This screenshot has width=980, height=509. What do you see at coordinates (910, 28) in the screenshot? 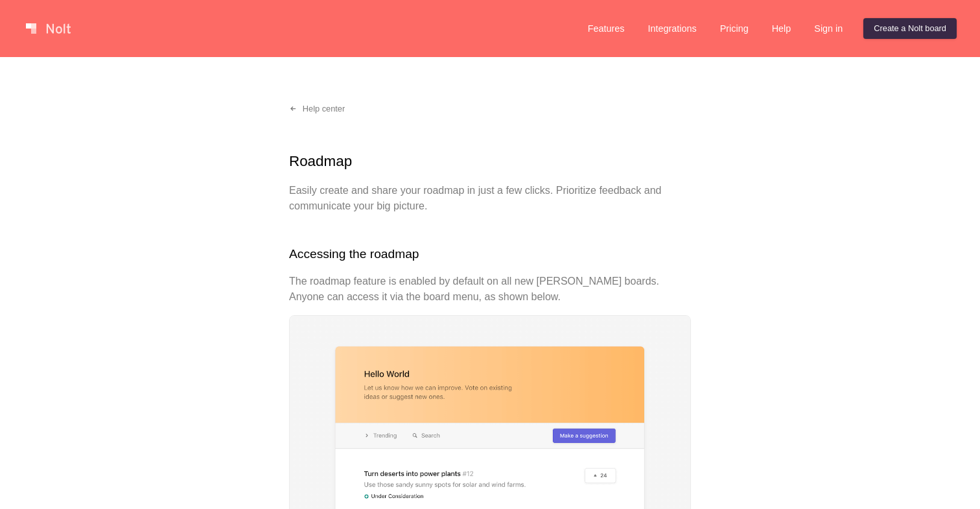
I see `a: Create a Nolt board` at bounding box center [910, 28].